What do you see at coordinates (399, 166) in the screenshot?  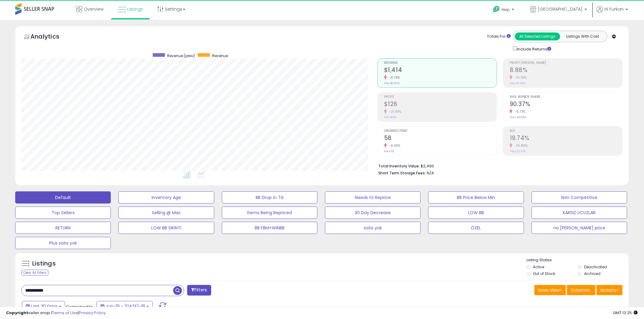 I see `b: Total Inventory Value:` at bounding box center [399, 166].